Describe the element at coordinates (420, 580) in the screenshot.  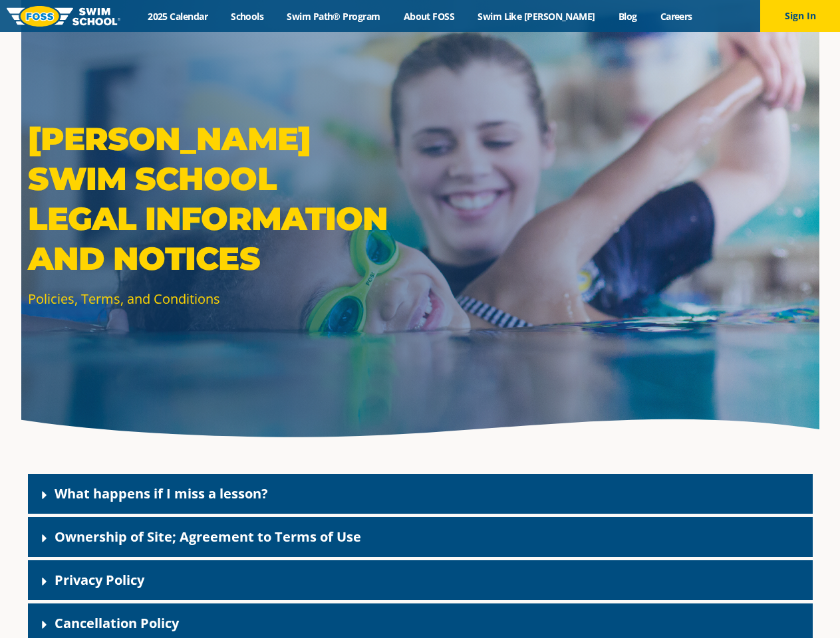
I see `div: Privacy Policy` at that location.